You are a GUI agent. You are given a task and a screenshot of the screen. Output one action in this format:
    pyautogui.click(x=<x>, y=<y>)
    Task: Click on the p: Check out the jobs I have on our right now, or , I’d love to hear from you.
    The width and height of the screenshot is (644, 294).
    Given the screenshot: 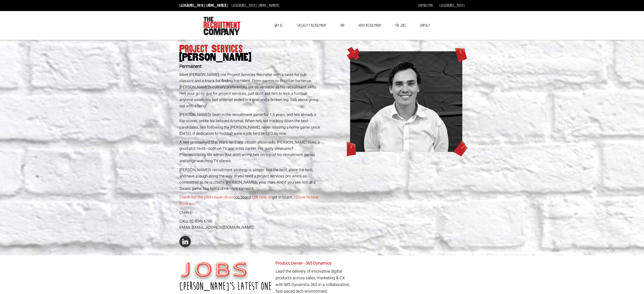 What is the action you would take?
    pyautogui.click(x=250, y=201)
    